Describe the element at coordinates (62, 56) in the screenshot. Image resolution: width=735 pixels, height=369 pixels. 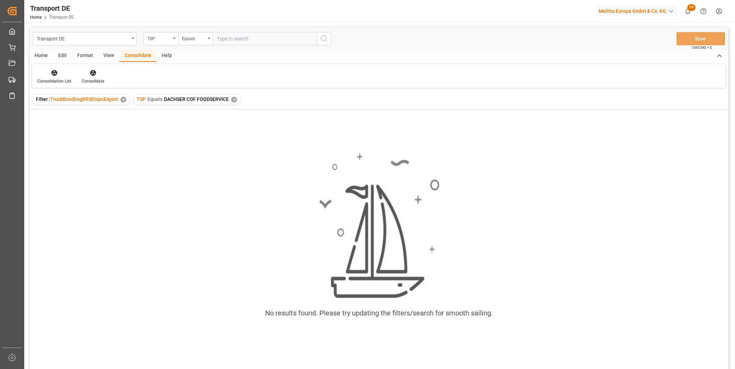
I see `div: Edit` at that location.